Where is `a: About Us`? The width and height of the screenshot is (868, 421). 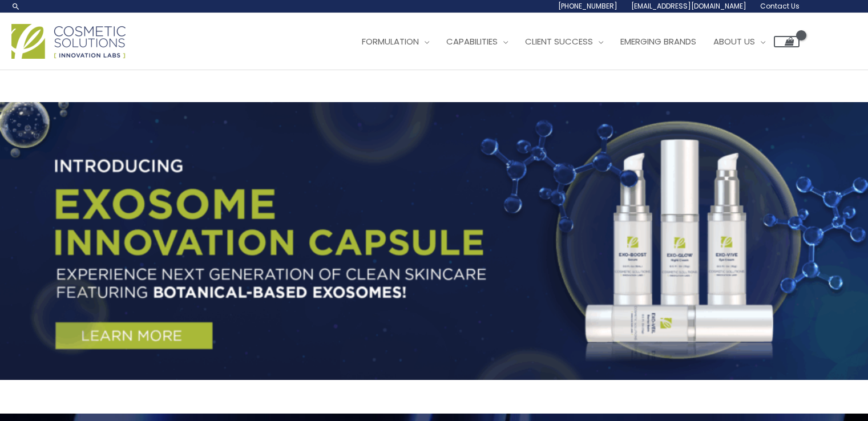 a: About Us is located at coordinates (739, 42).